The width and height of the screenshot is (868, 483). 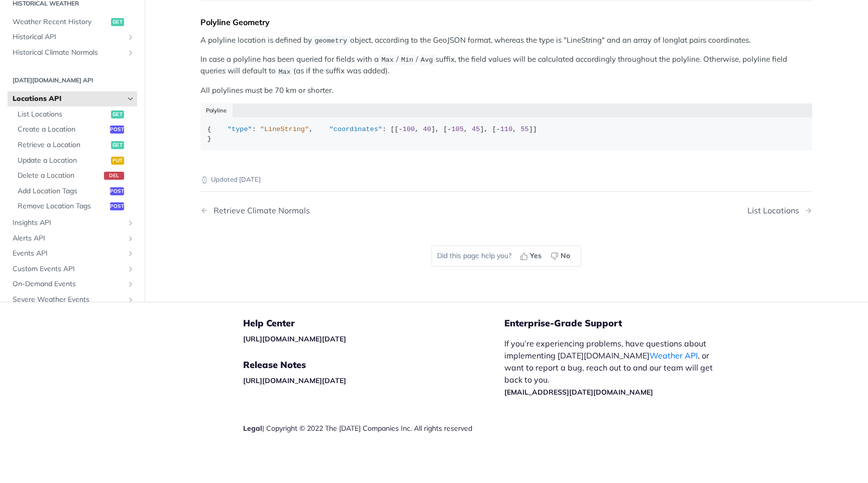 What do you see at coordinates (75, 191) in the screenshot?
I see `a: Add Location Tagspost` at bounding box center [75, 191].